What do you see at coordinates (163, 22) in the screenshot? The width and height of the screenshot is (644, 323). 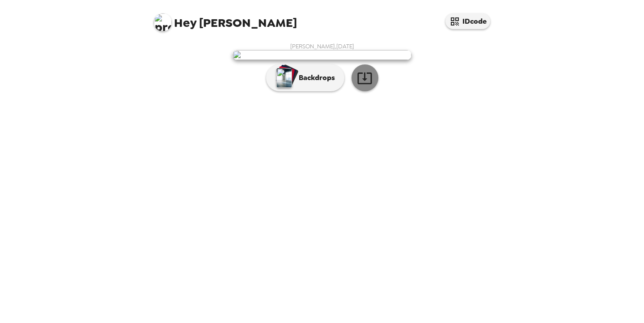 I see `img: profile pic` at bounding box center [163, 22].